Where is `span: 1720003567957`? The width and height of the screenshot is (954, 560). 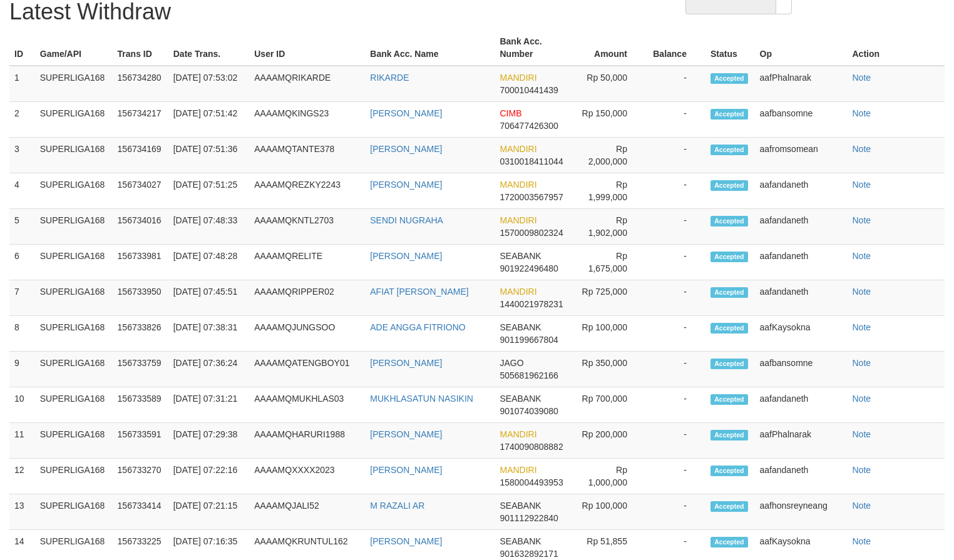
span: 1720003567957 is located at coordinates (531, 197).